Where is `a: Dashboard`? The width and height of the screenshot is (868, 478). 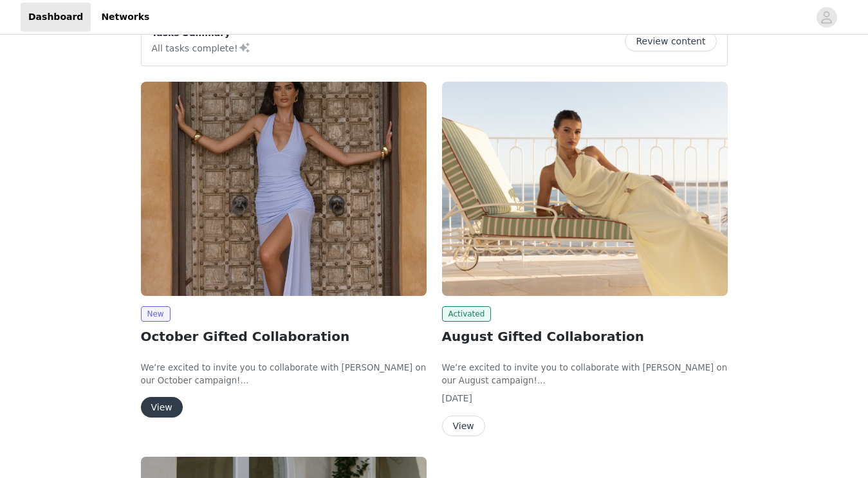
a: Dashboard is located at coordinates (56, 17).